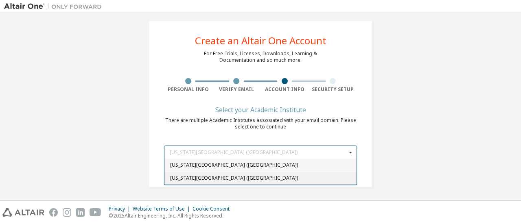 Image resolution: width=521 pixels, height=224 pixels. Describe the element at coordinates (261, 110) in the screenshot. I see `div: Select your Academic Institute` at that location.